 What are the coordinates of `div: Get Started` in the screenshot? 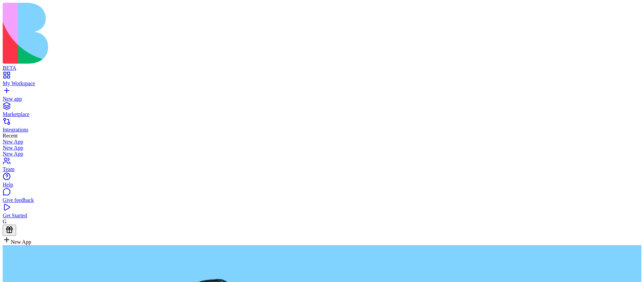 It's located at (322, 215).